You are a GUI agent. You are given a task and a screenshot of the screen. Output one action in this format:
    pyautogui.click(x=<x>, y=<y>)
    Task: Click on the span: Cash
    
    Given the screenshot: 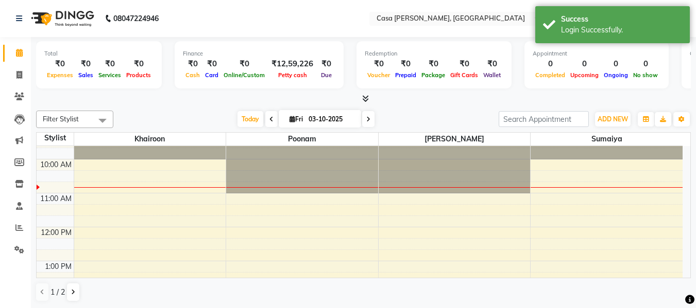 What is the action you would take?
    pyautogui.click(x=193, y=75)
    